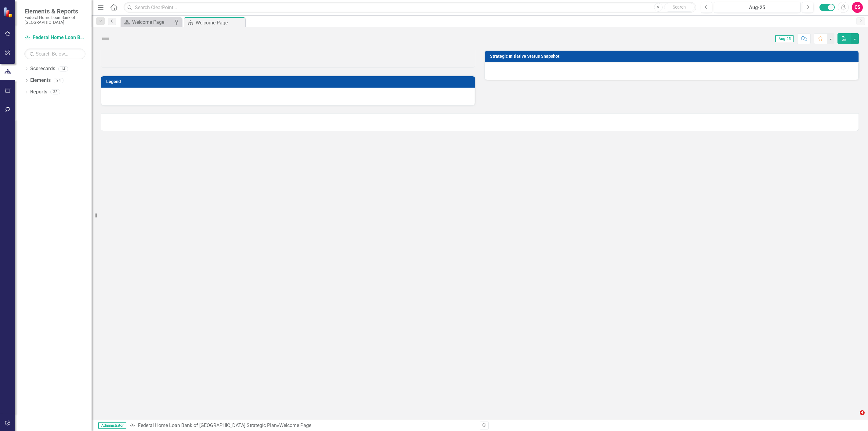 The image size is (868, 431). Describe the element at coordinates (63, 68) in the screenshot. I see `div: 14` at that location.